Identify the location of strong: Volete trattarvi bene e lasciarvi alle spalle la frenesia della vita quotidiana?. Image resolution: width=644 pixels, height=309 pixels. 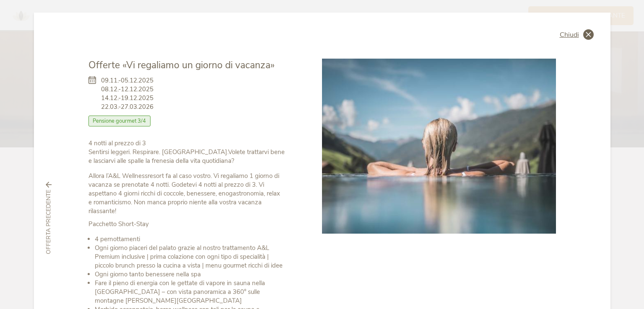
(187, 156).